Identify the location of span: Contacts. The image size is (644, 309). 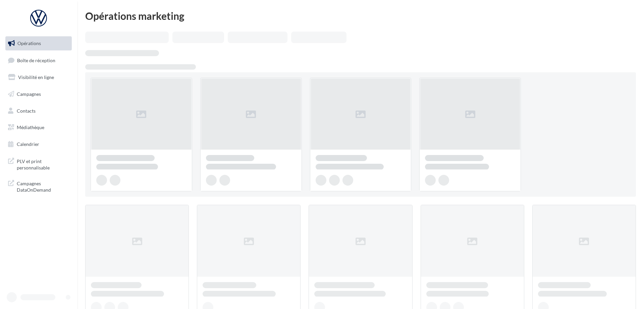
(26, 110).